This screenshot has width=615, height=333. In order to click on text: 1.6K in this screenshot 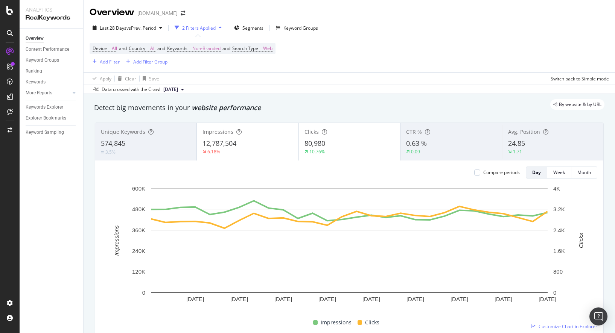, I will do `click(559, 251)`.